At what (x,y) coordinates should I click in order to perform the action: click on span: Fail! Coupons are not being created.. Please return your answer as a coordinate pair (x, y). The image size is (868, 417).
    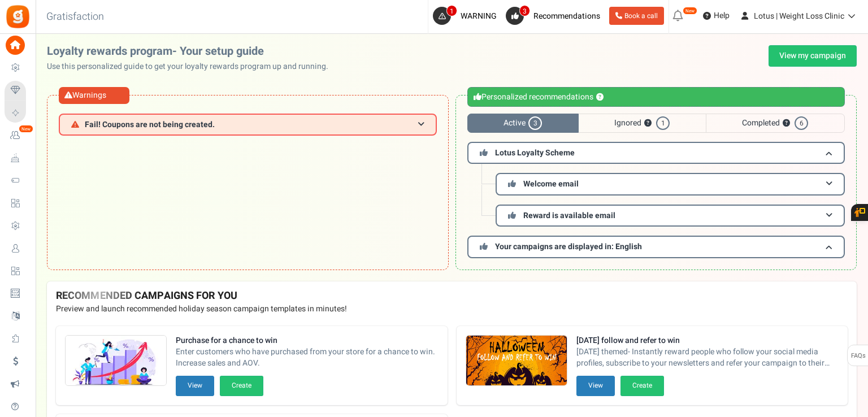
    Looking at the image, I should click on (149, 124).